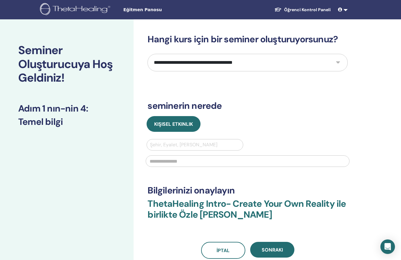  What do you see at coordinates (173, 124) in the screenshot?
I see `span: Kişisel Etkinlik` at bounding box center [173, 124].